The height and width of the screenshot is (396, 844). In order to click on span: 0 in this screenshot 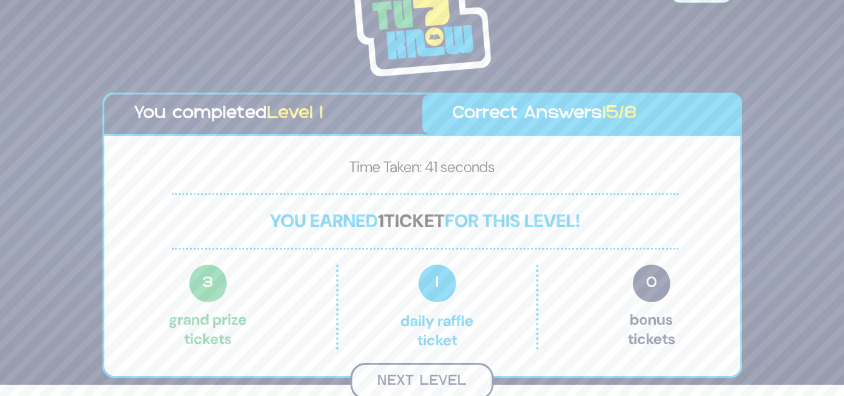, I will do `click(652, 283)`.